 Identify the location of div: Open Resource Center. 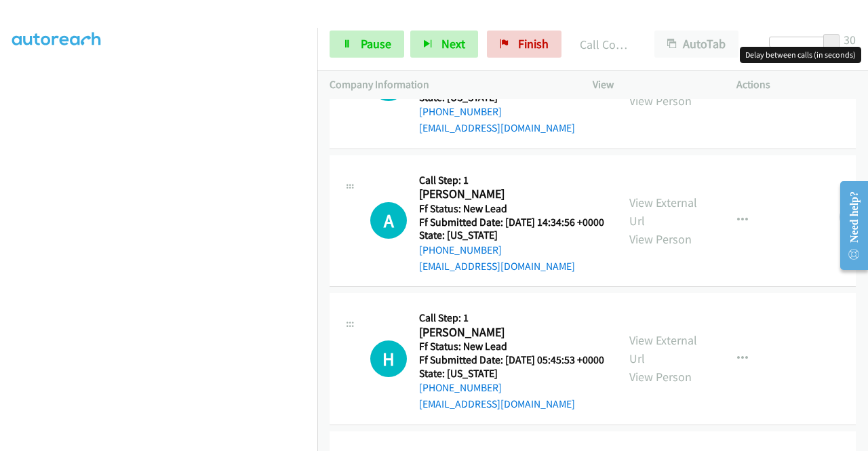
(25, 54).